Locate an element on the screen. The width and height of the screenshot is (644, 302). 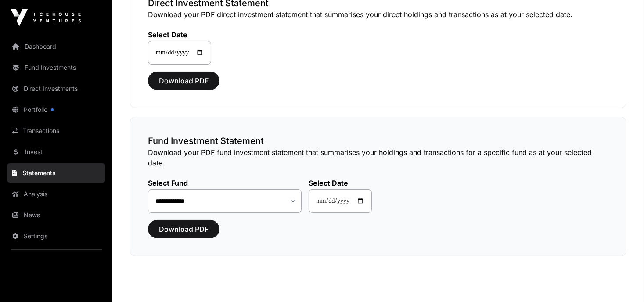
div: Chat Widget is located at coordinates (622, 281).